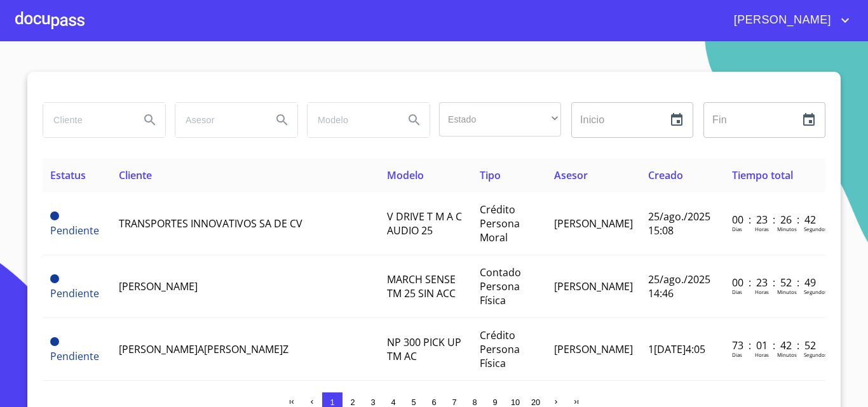 Image resolution: width=868 pixels, height=407 pixels. Describe the element at coordinates (413, 402) in the screenshot. I see `span: 5` at that location.